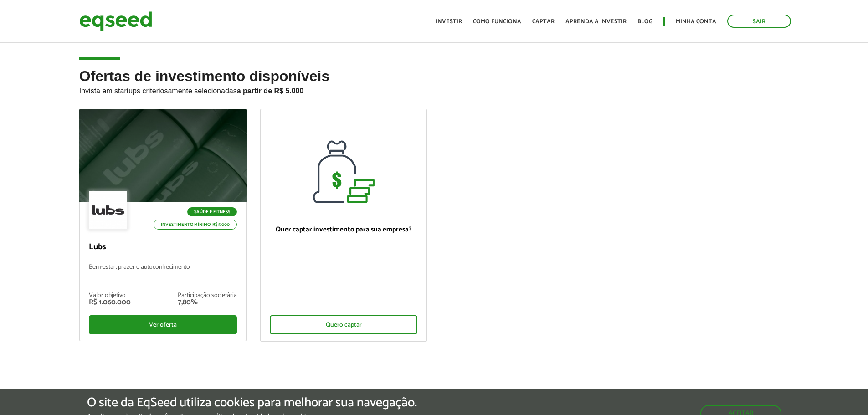 This screenshot has width=868, height=415. What do you see at coordinates (163, 247) in the screenshot?
I see `p: Lubs` at bounding box center [163, 247].